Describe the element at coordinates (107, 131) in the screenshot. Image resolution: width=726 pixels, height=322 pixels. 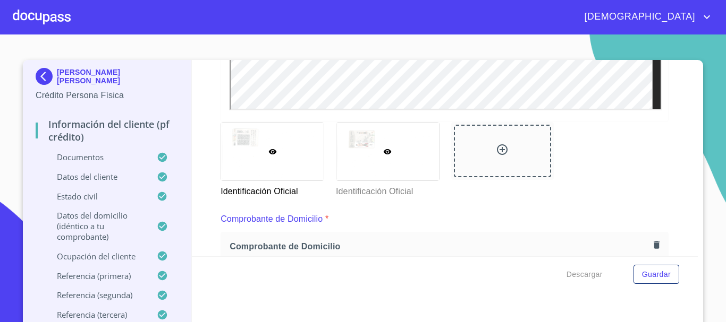
I see `p: Información del cliente (PF crédito)` at that location.